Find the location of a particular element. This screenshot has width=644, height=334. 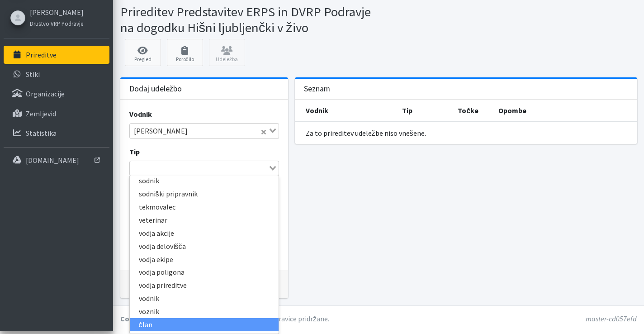

p: Zemljevid is located at coordinates (41, 114).